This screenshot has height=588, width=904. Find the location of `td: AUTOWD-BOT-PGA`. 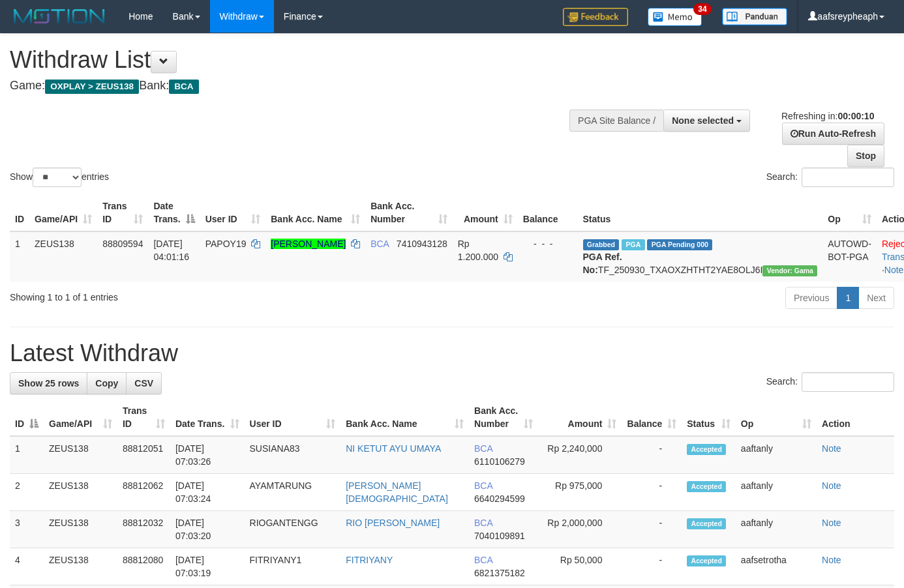

td: AUTOWD-BOT-PGA is located at coordinates (849, 256).